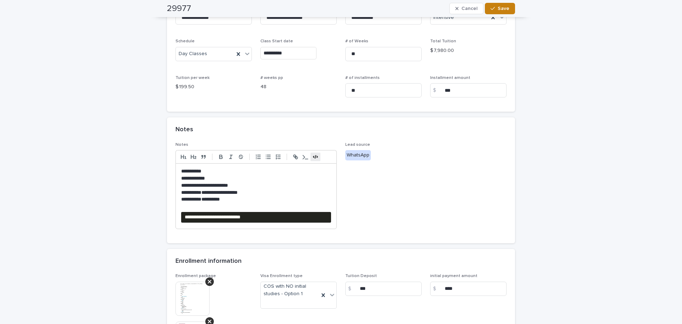  Describe the element at coordinates (358, 155) in the screenshot. I see `div: WhatsApp` at that location.